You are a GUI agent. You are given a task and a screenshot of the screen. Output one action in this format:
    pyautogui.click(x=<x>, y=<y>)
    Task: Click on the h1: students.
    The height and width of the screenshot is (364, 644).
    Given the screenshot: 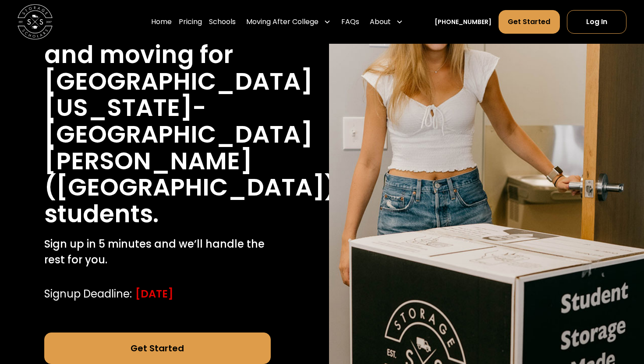 What is the action you would take?
    pyautogui.click(x=101, y=214)
    